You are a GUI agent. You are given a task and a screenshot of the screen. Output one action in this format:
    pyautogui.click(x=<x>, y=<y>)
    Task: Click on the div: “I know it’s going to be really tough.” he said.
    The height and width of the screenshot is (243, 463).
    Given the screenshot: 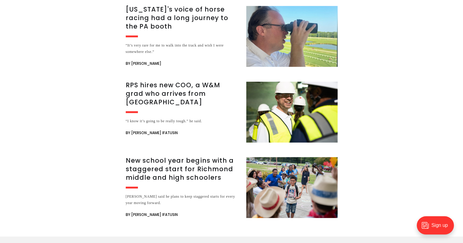 What is the action you would take?
    pyautogui.click(x=182, y=121)
    